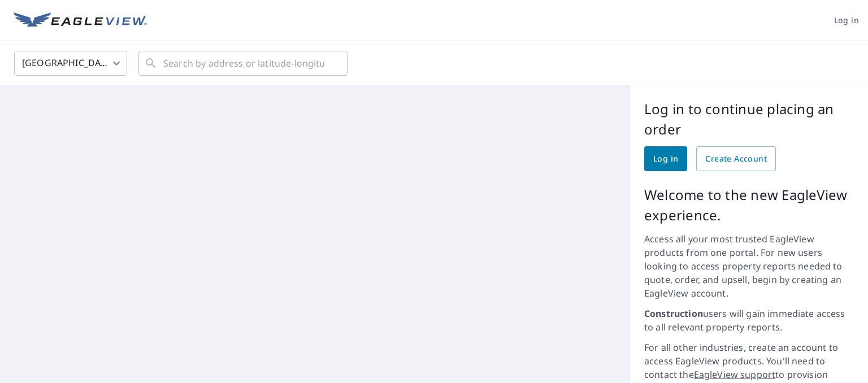 The height and width of the screenshot is (383, 868). What do you see at coordinates (80, 21) in the screenshot?
I see `img: EV Logo` at bounding box center [80, 21].